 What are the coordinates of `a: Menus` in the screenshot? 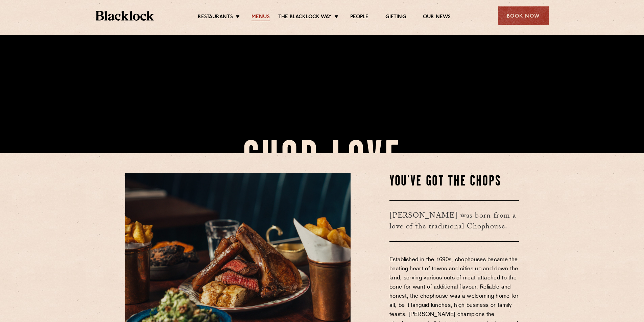 It's located at (261, 17).